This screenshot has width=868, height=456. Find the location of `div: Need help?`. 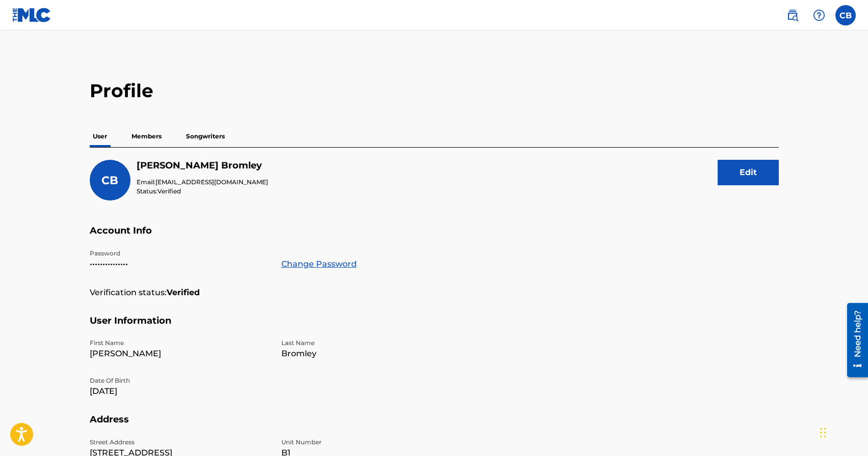

div: Need help? is located at coordinates (18, 34).